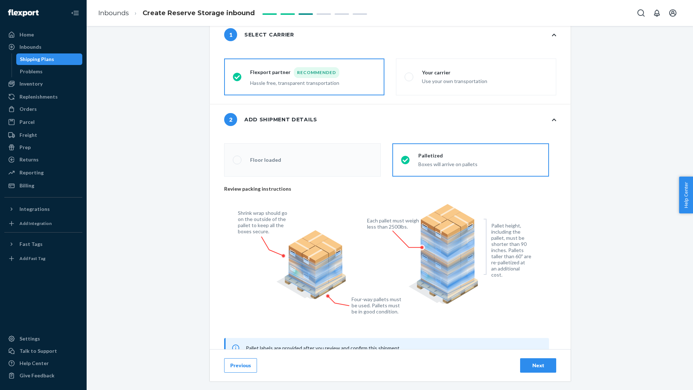 The image size is (693, 390). What do you see at coordinates (259, 35) in the screenshot?
I see `div: Select carrier` at bounding box center [259, 35].